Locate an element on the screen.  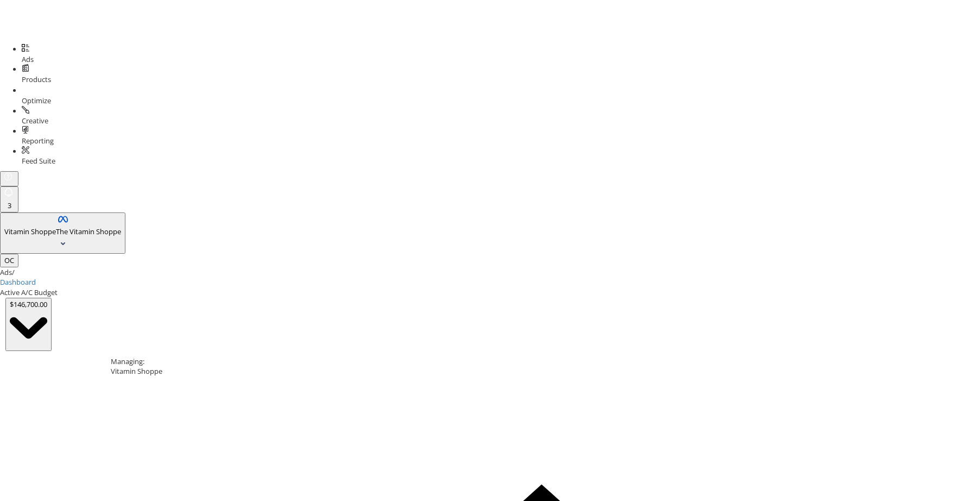
span: Optimize is located at coordinates (36, 101).